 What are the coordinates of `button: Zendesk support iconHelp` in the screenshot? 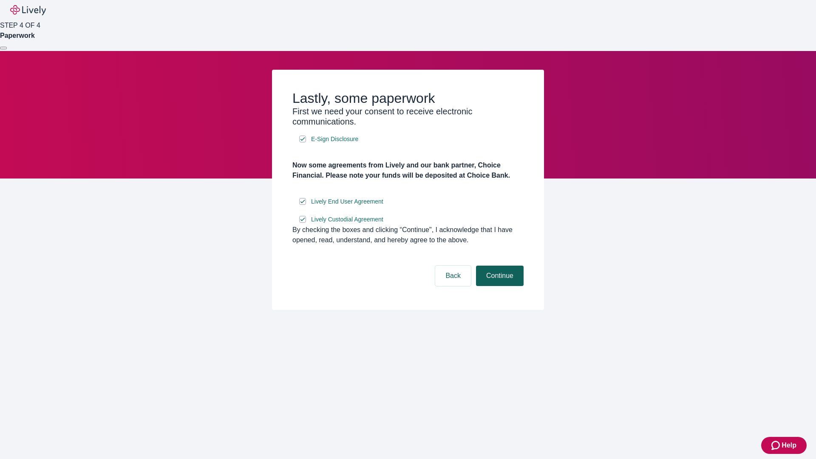 It's located at (783, 445).